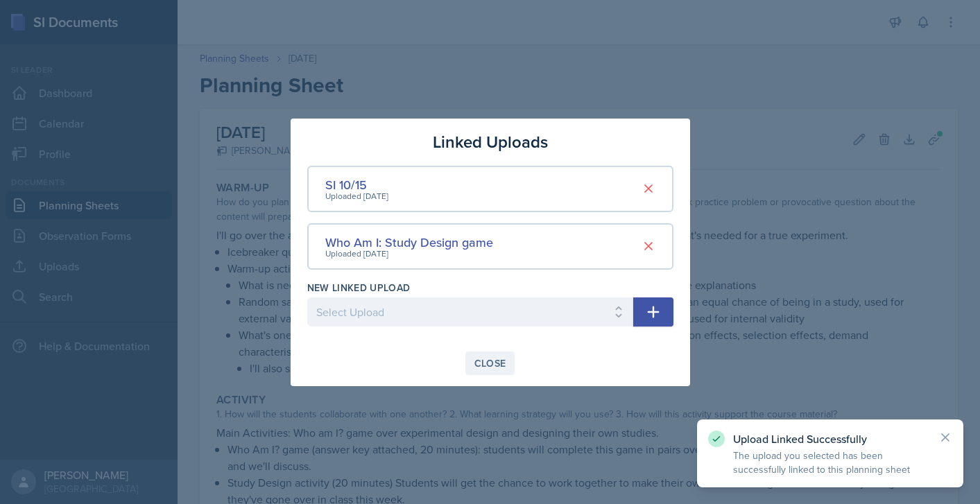 The height and width of the screenshot is (504, 980). Describe the element at coordinates (830, 462) in the screenshot. I see `p: The upload you selected has been successfully linked to this planning sheet` at that location.